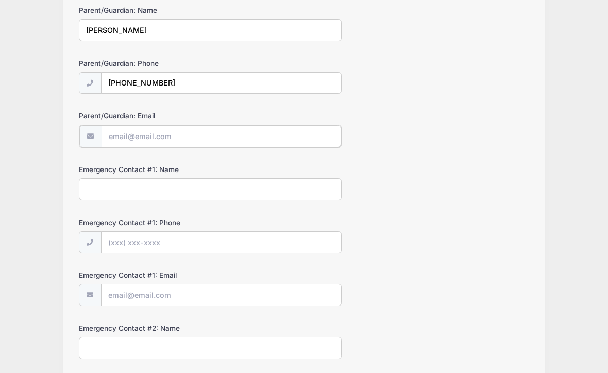 Image resolution: width=608 pixels, height=373 pixels. I want to click on label: Emergency Contact #1: Name, so click(154, 170).